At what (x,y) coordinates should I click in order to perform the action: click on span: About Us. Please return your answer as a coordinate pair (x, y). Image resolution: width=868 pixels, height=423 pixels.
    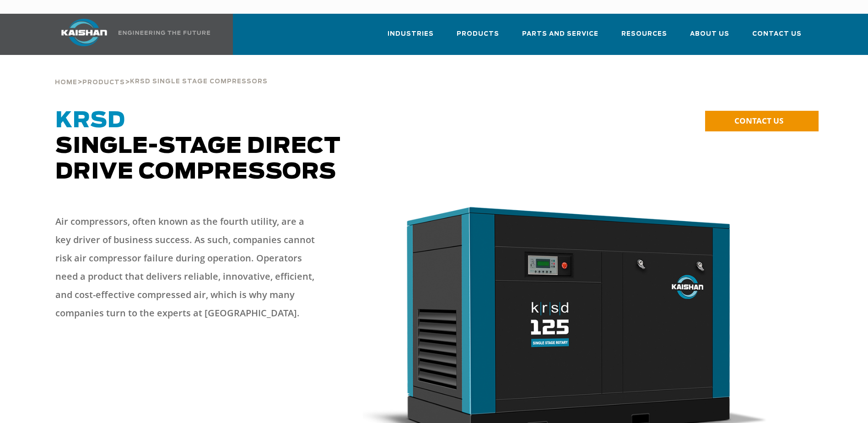
    Looking at the image, I should click on (710, 34).